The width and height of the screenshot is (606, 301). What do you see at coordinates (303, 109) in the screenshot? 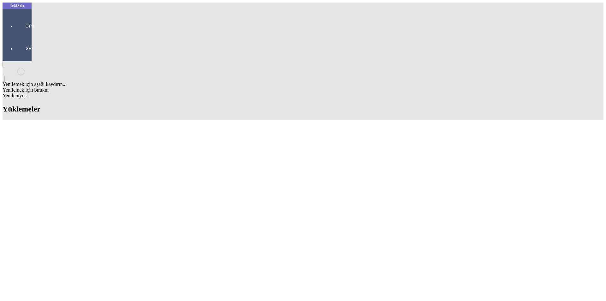
I see `h2: Yüklemeler` at bounding box center [303, 109].